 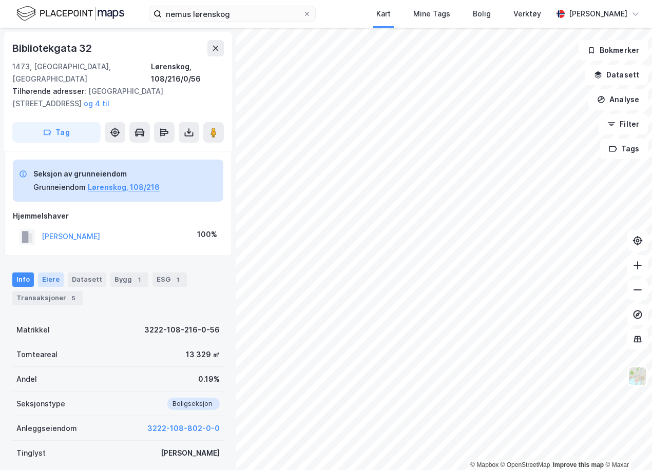 I want to click on div: Tomteareal, so click(x=37, y=355).